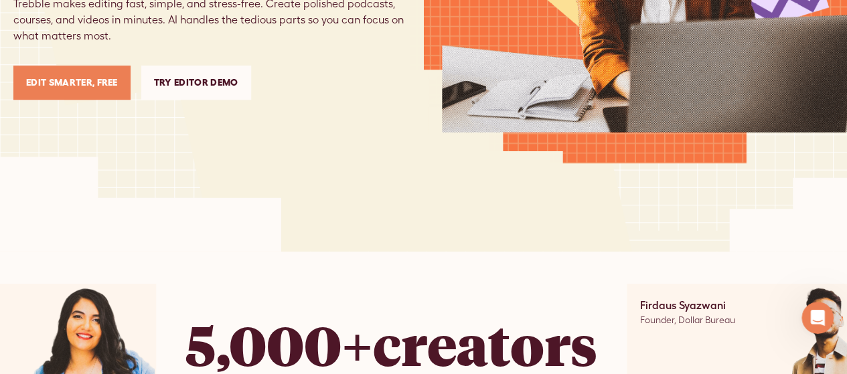  What do you see at coordinates (196, 82) in the screenshot?
I see `a: Try Editor Demo` at bounding box center [196, 82].